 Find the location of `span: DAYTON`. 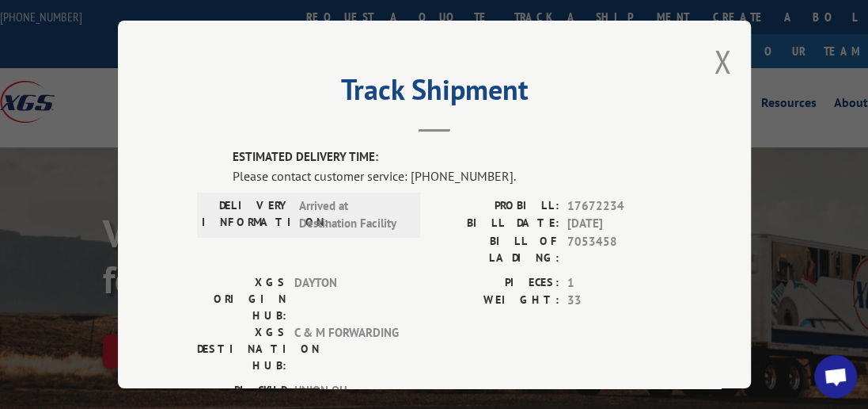

span: DAYTON is located at coordinates (348, 298).